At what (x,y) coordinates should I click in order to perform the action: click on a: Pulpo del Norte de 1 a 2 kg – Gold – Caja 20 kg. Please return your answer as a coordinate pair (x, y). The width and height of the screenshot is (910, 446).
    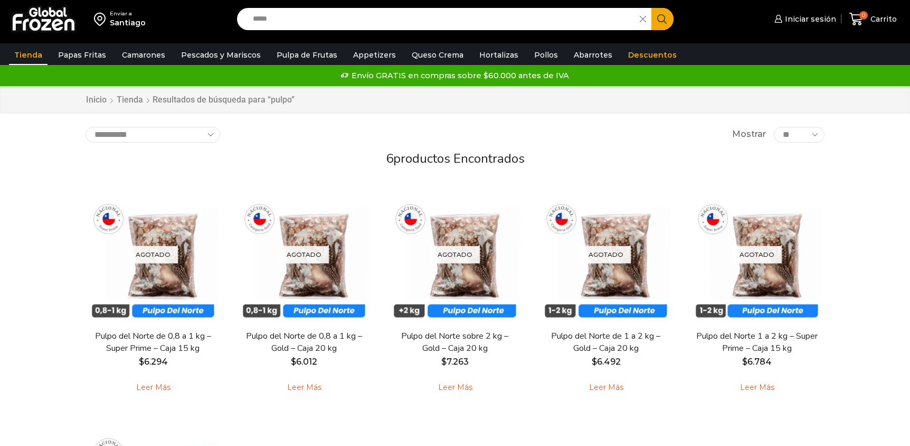
    Looking at the image, I should click on (606, 342).